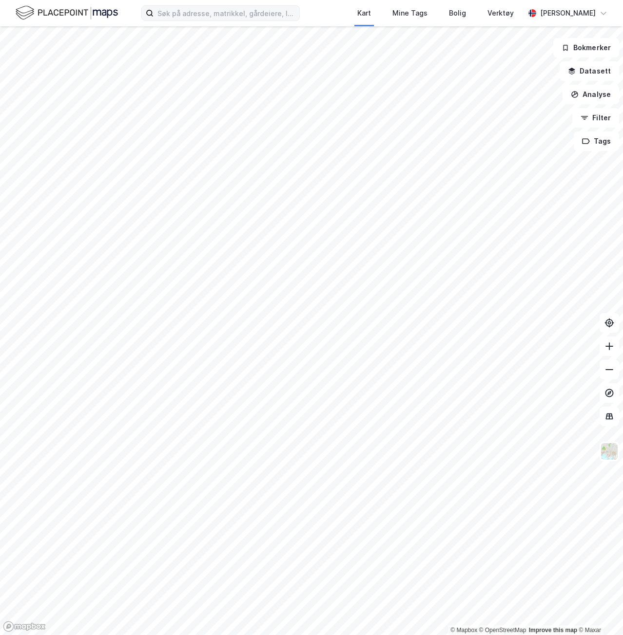 This screenshot has width=623, height=635. Describe the element at coordinates (364, 13) in the screenshot. I see `div: Kart` at that location.